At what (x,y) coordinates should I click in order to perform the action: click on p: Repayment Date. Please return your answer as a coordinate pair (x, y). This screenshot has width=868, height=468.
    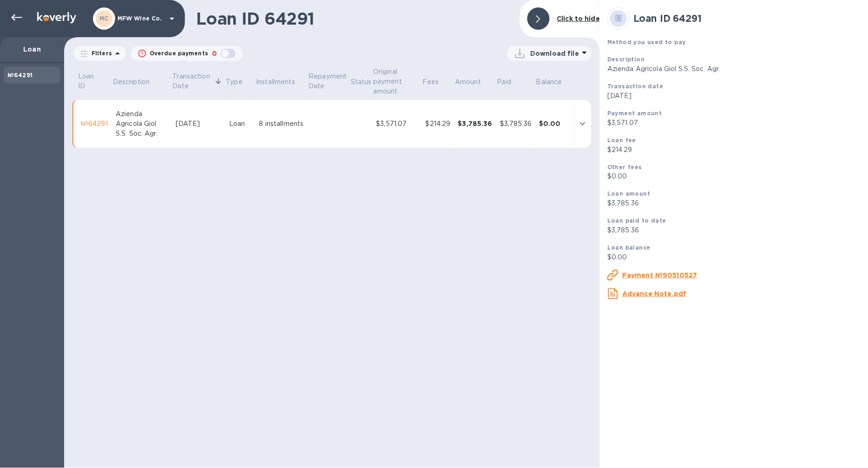
    Looking at the image, I should click on (328, 81).